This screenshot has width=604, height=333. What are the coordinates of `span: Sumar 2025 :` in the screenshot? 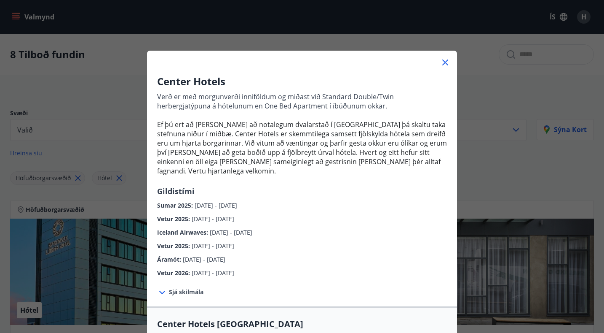 It's located at (176, 205).